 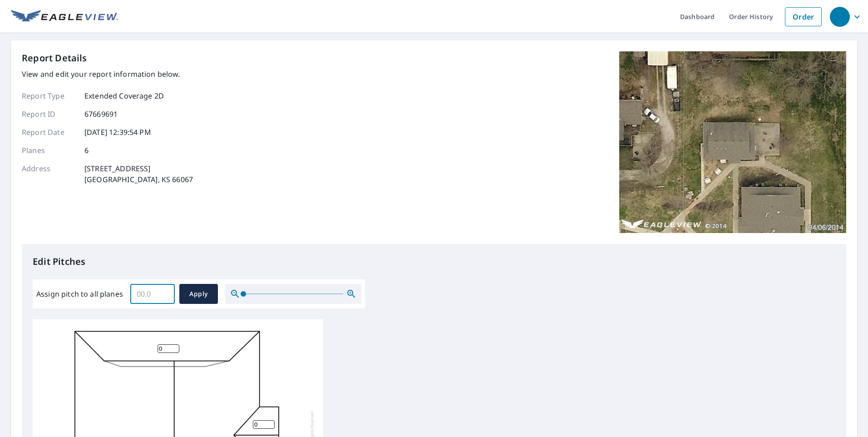 What do you see at coordinates (49, 132) in the screenshot?
I see `p: Report Date` at bounding box center [49, 132].